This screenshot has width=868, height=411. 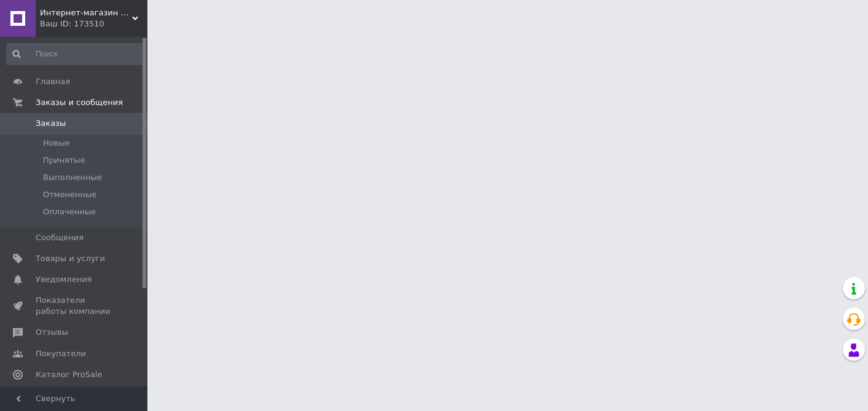 I want to click on span: Оплаченные, so click(x=70, y=212).